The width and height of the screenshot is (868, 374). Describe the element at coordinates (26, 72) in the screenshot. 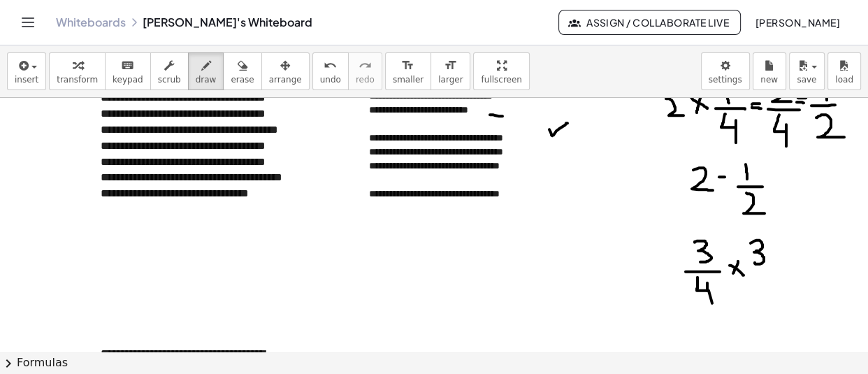

I see `button: insert` at that location.